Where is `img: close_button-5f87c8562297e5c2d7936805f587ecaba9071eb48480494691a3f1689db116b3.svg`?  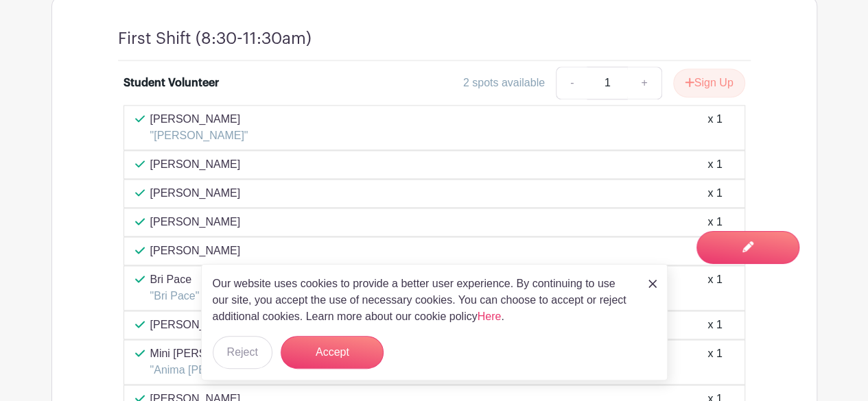
img: close_button-5f87c8562297e5c2d7936805f587ecaba9071eb48480494691a3f1689db116b3.svg is located at coordinates (653, 284).